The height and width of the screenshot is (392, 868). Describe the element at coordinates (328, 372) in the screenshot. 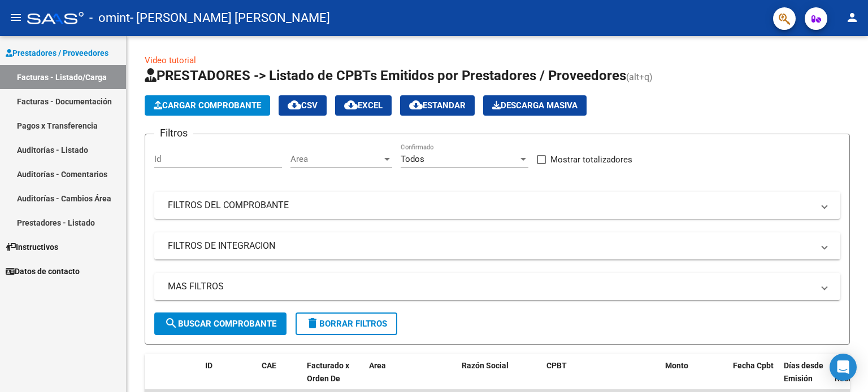

I see `span: Facturado x Orden De` at that location.